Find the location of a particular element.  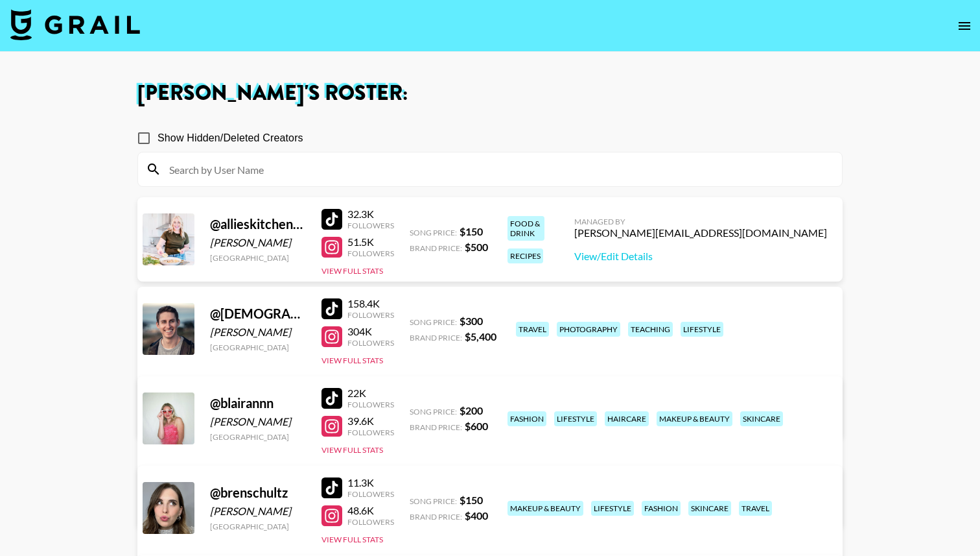

div: Managed By is located at coordinates (700, 221).